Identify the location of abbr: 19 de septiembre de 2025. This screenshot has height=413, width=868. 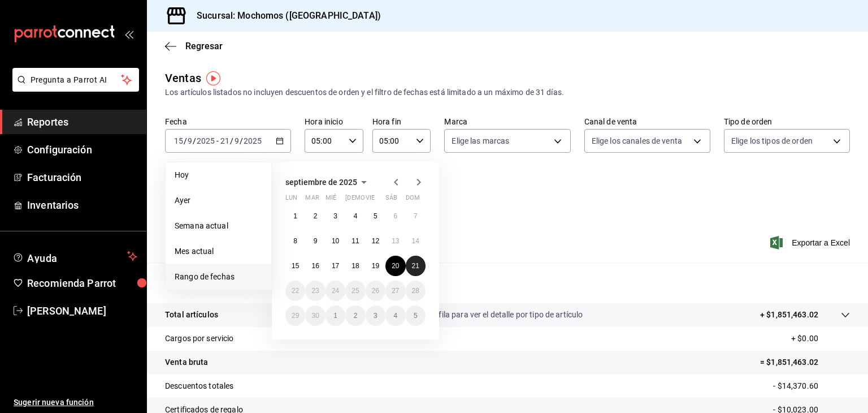
(375, 266).